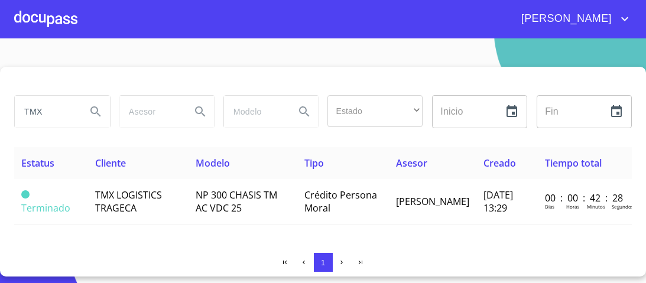  I want to click on span: Creado, so click(499, 163).